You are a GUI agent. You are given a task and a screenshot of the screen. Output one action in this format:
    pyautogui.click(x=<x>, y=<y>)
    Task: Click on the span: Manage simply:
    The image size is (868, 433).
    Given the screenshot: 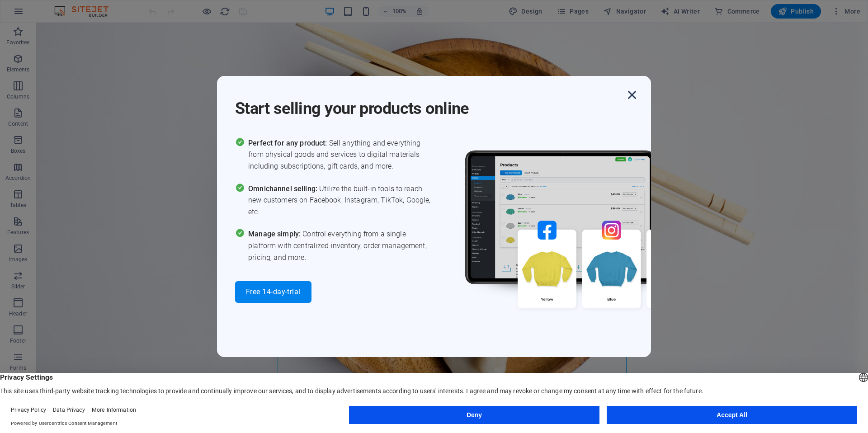 What is the action you would take?
    pyautogui.click(x=276, y=234)
    